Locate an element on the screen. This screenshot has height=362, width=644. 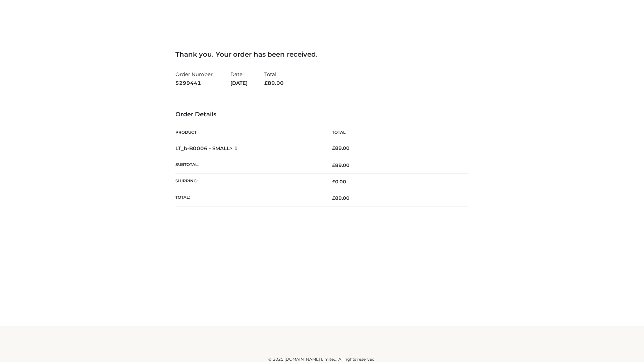
th: Shipping: is located at coordinates (249, 182).